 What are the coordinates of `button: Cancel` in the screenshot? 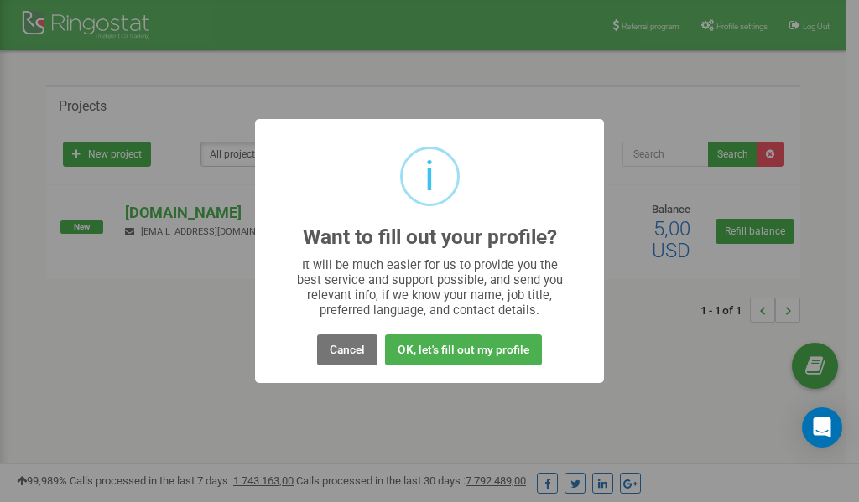 It's located at (347, 350).